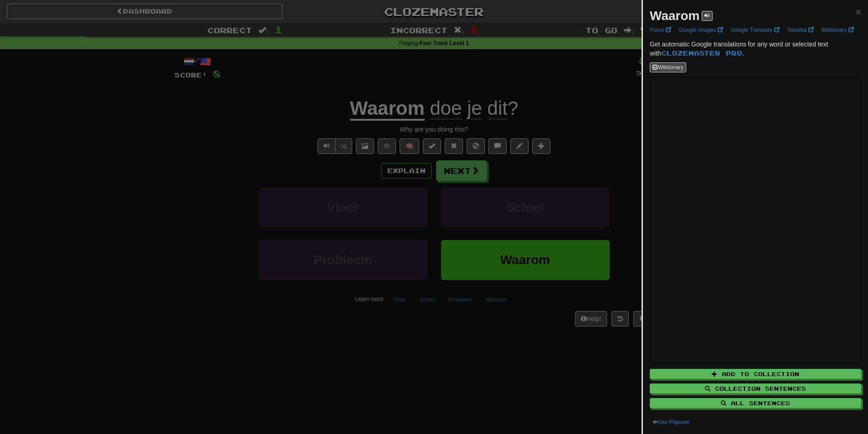 The width and height of the screenshot is (868, 434). What do you see at coordinates (756, 389) in the screenshot?
I see `button: Collection Sentences` at bounding box center [756, 389].